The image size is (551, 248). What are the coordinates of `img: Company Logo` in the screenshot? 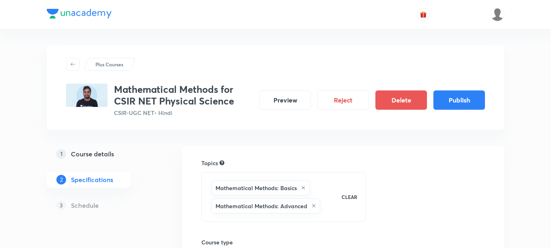 It's located at (79, 14).